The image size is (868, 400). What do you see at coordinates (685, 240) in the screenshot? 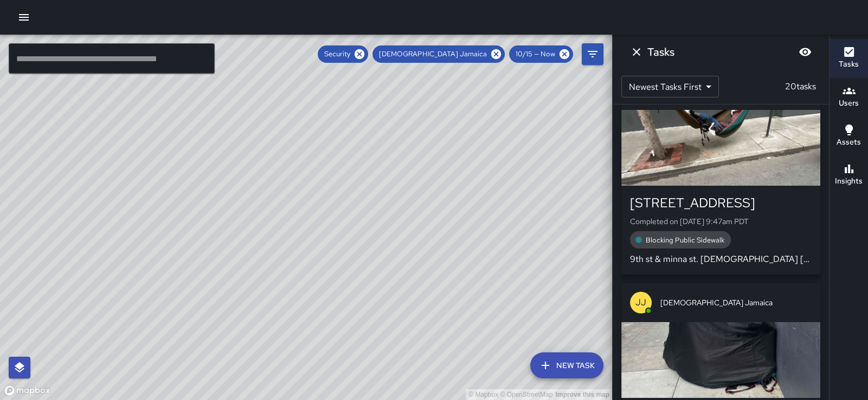
I see `span: Blocking Public Sidewalk` at bounding box center [685, 240].